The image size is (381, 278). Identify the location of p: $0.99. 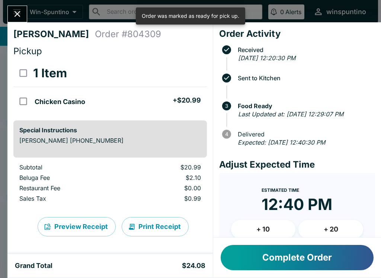
(164, 199).